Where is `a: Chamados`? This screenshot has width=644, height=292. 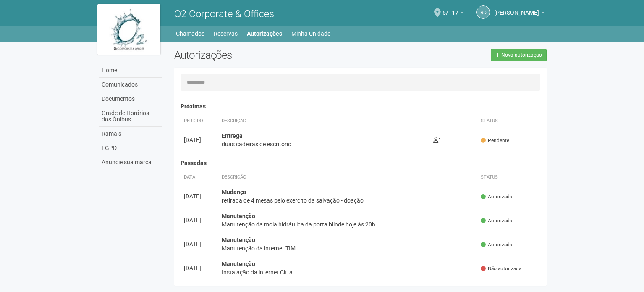
a: Chamados is located at coordinates (190, 33).